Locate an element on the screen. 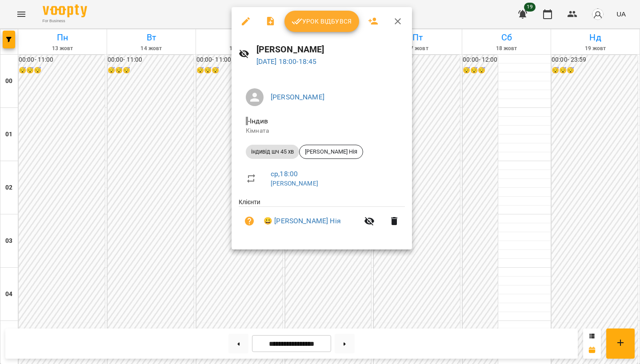  span: - Індив is located at coordinates (258, 121).